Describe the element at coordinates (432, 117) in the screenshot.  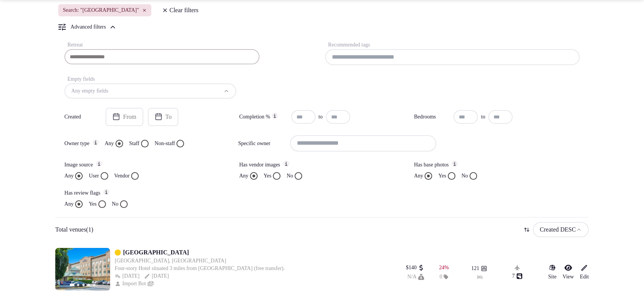
I see `label: Bedrooms` at that location.